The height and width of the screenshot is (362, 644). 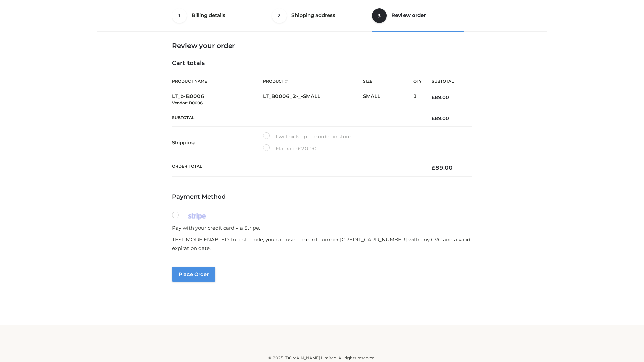 What do you see at coordinates (313, 82) in the screenshot?
I see `th: Product #` at bounding box center [313, 82].